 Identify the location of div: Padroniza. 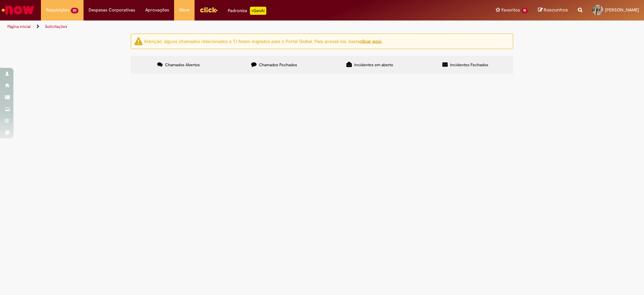
(247, 11).